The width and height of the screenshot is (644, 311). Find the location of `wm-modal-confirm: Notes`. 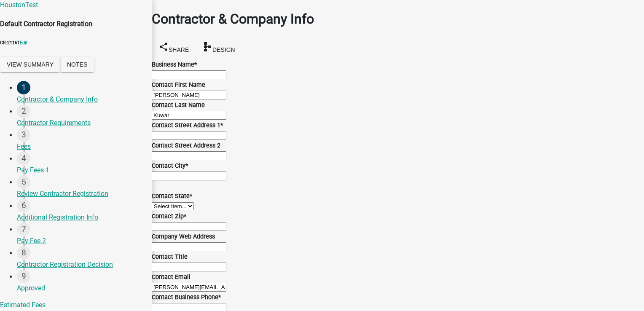

wm-modal-confirm: Notes is located at coordinates (77, 65).